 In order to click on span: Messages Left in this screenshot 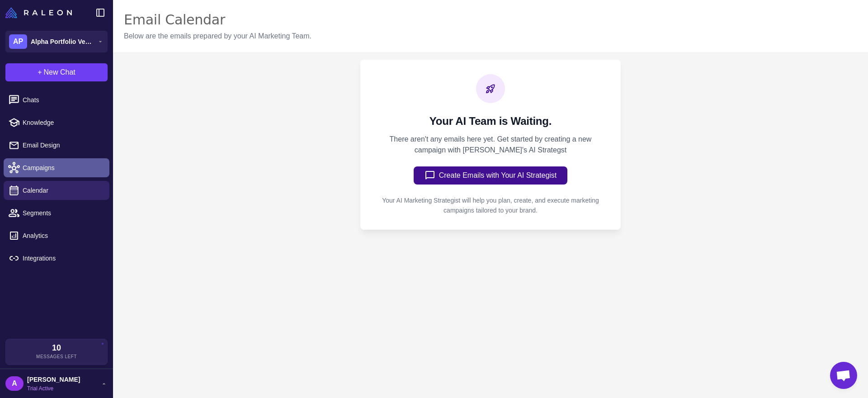, I will do `click(57, 356)`.